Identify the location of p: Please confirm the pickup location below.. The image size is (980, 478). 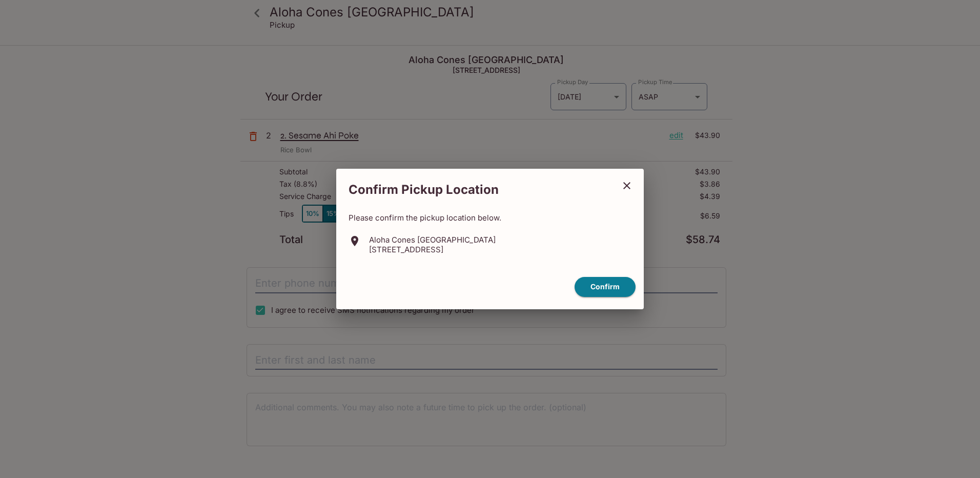
(490, 217).